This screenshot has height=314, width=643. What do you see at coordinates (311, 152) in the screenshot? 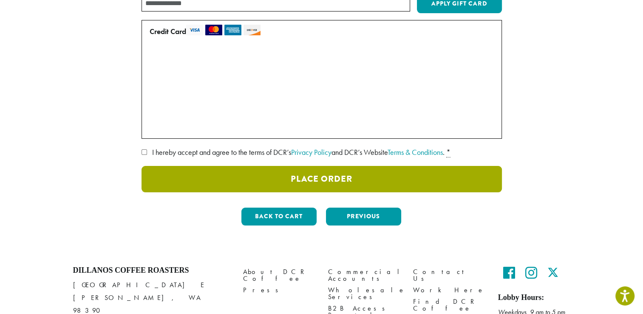
I see `a: Privacy Policy` at bounding box center [311, 152].